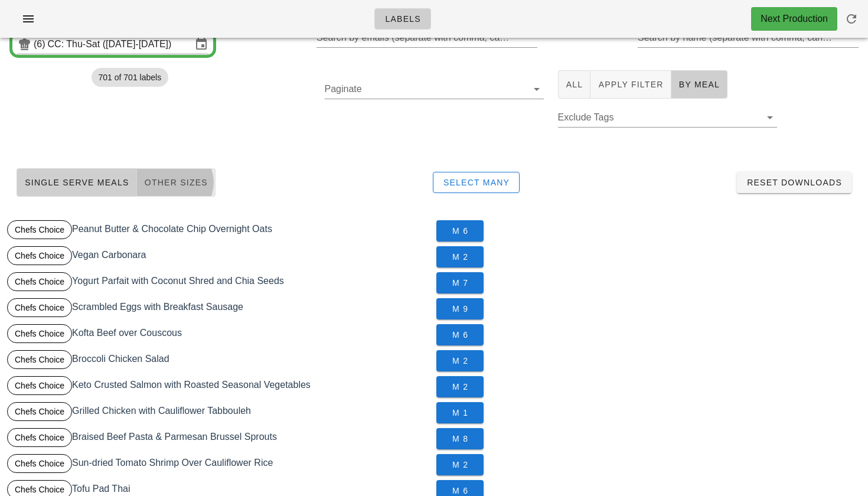  What do you see at coordinates (219, 465) in the screenshot?
I see `div: Sun-dried Tomato Shrimp Over Cauliflower Rice` at bounding box center [219, 465].